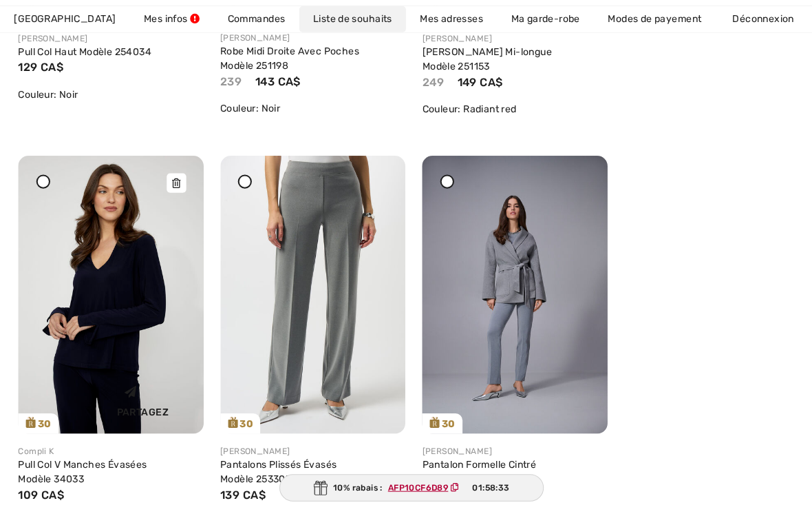 This screenshot has height=514, width=812. What do you see at coordinates (141, 393) in the screenshot?
I see `div: Partagez` at bounding box center [141, 393].